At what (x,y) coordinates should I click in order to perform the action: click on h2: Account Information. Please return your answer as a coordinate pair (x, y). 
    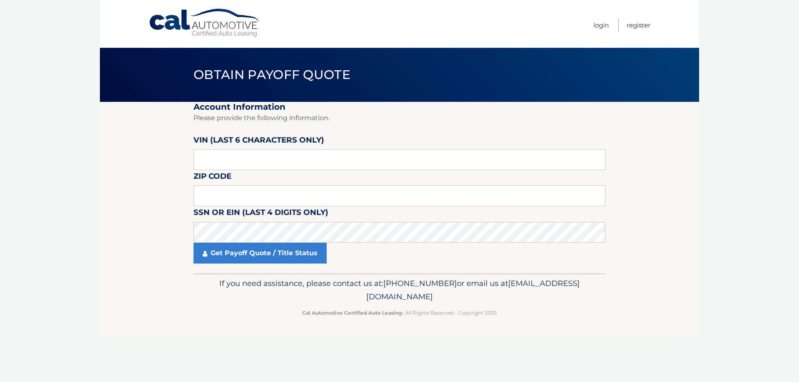
    Looking at the image, I should click on (399, 107).